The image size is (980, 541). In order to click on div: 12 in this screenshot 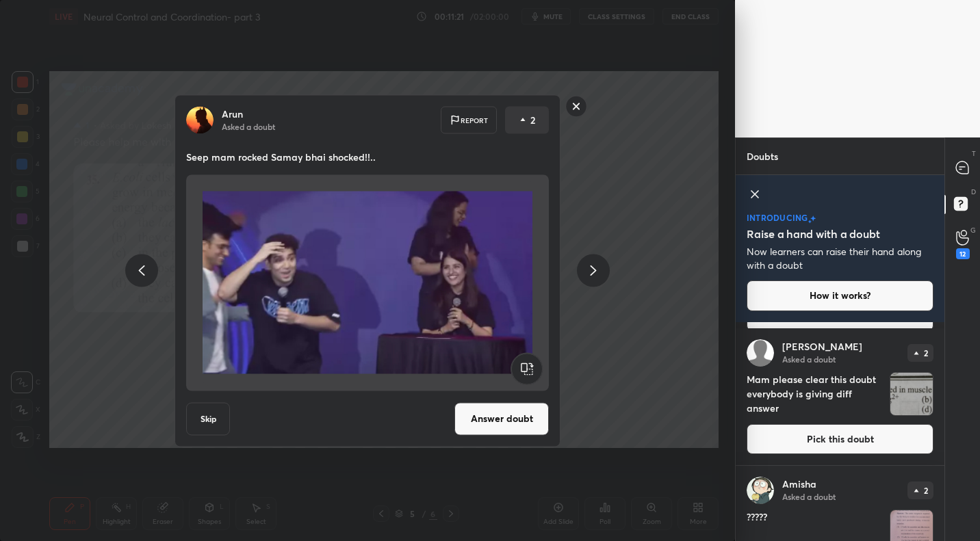, I will do `click(963, 254)`.